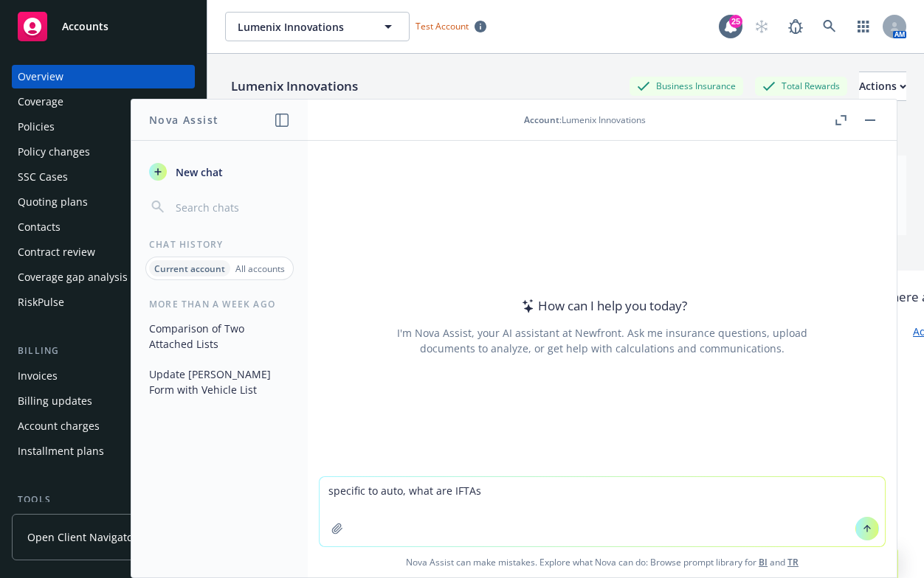  Describe the element at coordinates (103, 426) in the screenshot. I see `a: Account charges` at that location.